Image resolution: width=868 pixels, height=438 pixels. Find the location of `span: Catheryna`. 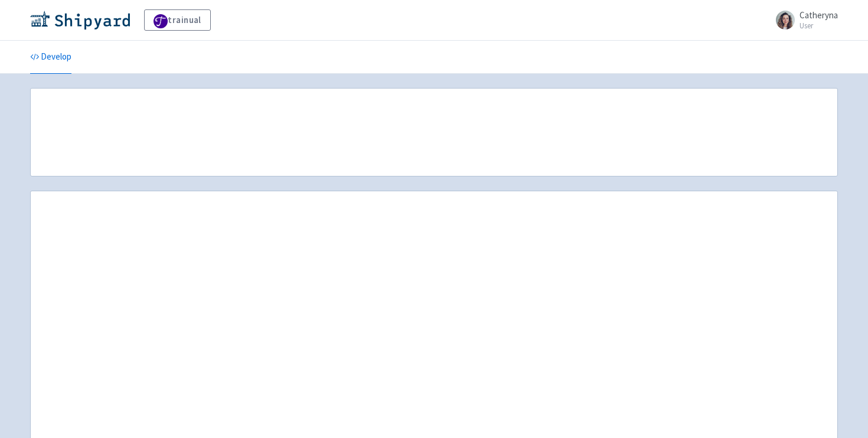

span: Catheryna is located at coordinates (818, 15).